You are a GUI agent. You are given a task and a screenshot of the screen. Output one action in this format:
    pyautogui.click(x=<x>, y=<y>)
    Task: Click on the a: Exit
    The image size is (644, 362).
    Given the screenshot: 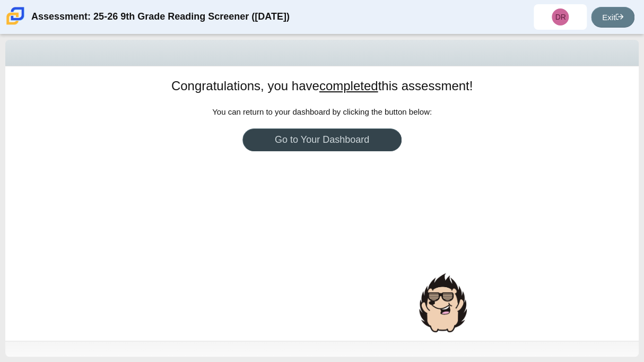 What is the action you would take?
    pyautogui.click(x=613, y=17)
    